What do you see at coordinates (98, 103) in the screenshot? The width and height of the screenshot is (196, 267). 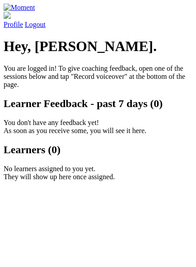 I see `h2: Learner Feedback - past 7 days (0)` at bounding box center [98, 103].